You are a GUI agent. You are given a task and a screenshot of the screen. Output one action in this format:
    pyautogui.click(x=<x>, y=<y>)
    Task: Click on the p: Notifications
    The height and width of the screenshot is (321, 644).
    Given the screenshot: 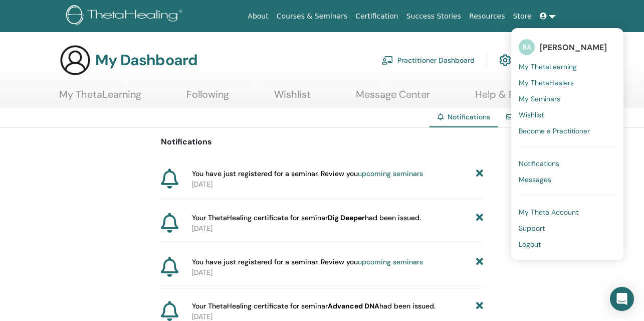 What is the action you would take?
    pyautogui.click(x=322, y=142)
    